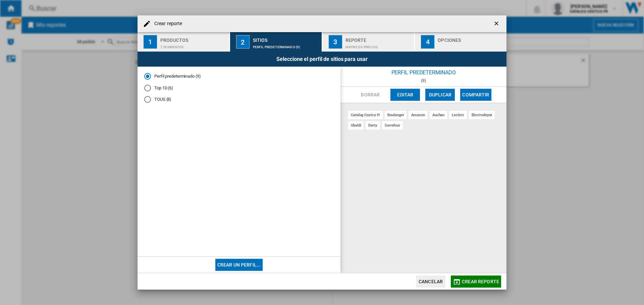  Describe the element at coordinates (366, 115) in the screenshot. I see `div: catalog costco fr` at that location.